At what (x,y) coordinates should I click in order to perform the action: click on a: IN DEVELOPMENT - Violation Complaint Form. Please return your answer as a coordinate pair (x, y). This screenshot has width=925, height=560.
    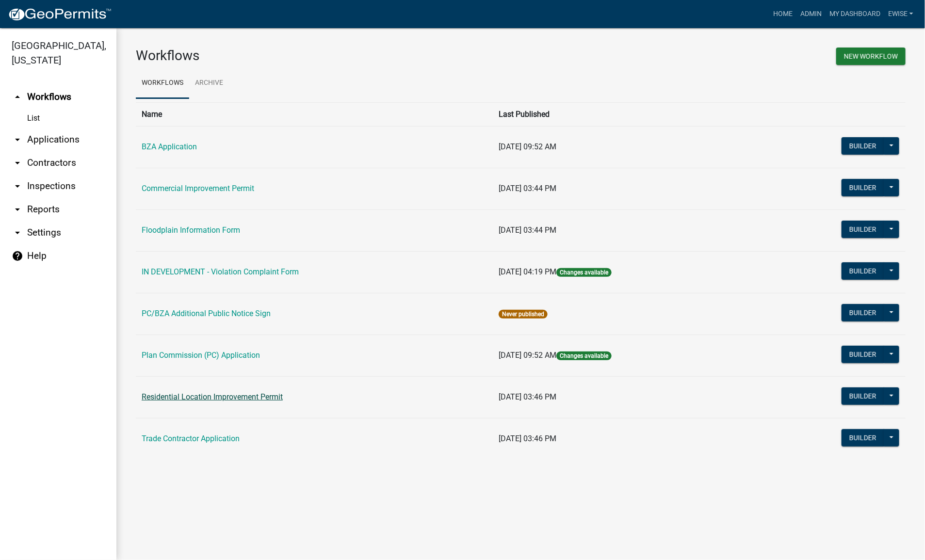
    Looking at the image, I should click on (220, 272).